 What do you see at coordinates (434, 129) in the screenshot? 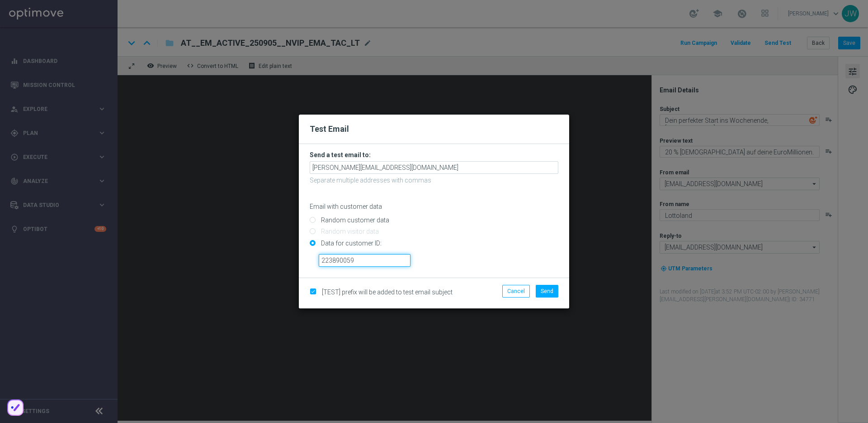
I see `h2: Test Email` at bounding box center [434, 129].